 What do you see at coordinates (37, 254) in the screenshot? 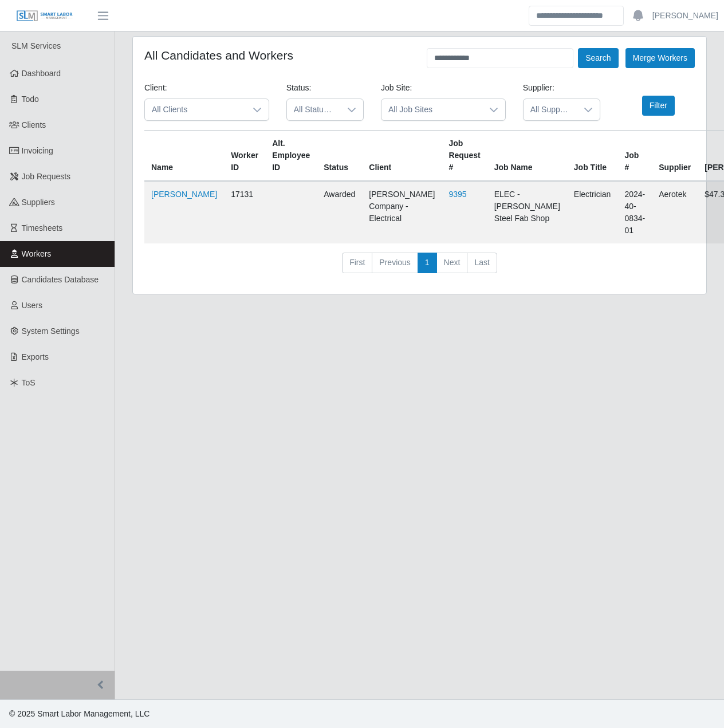
I see `span: Workers` at bounding box center [37, 254].